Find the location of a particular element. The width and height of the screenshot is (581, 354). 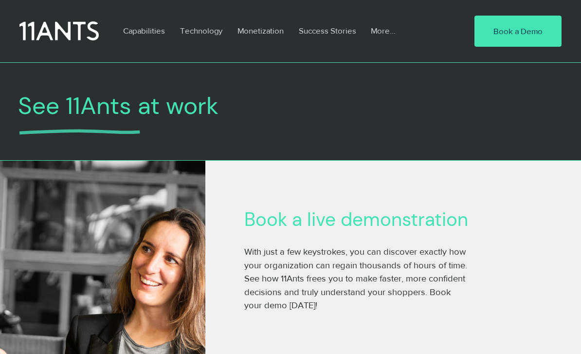

a: Success Stories is located at coordinates (327, 31).